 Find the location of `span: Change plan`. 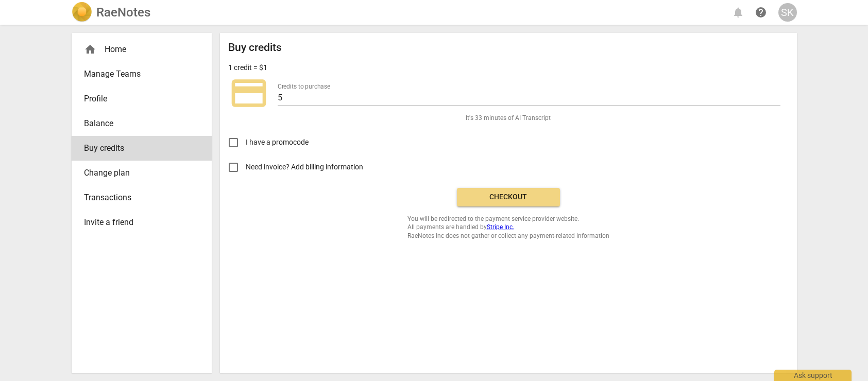

span: Change plan is located at coordinates (137, 173).